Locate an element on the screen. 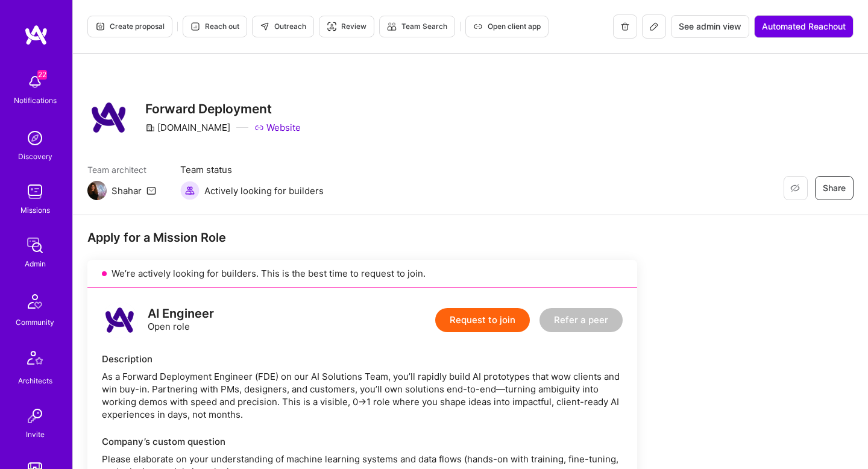  div: Discovery is located at coordinates (35, 156).